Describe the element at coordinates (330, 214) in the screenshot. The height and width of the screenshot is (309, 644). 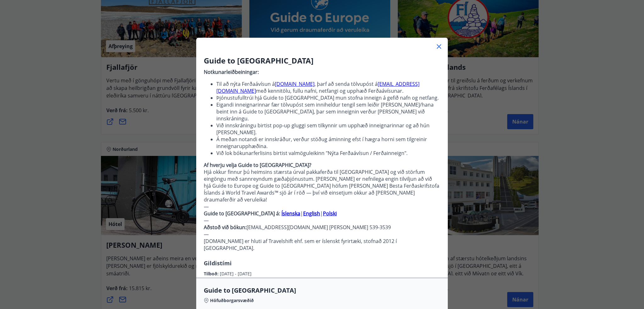
I see `a: Polski` at that location.